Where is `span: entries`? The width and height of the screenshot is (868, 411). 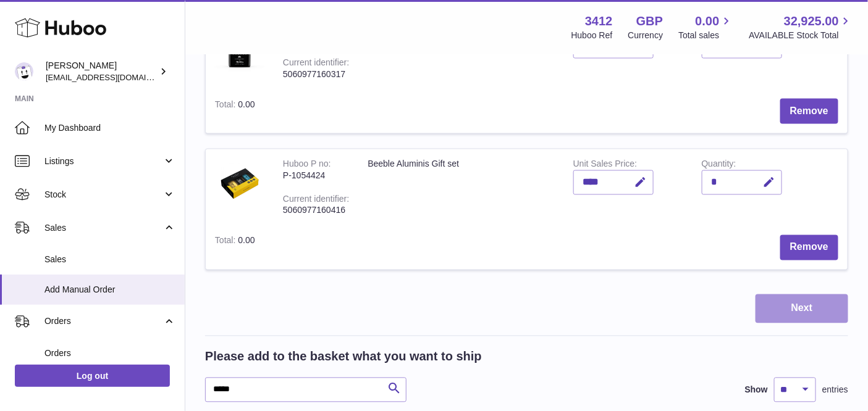
span: entries is located at coordinates (835, 390).